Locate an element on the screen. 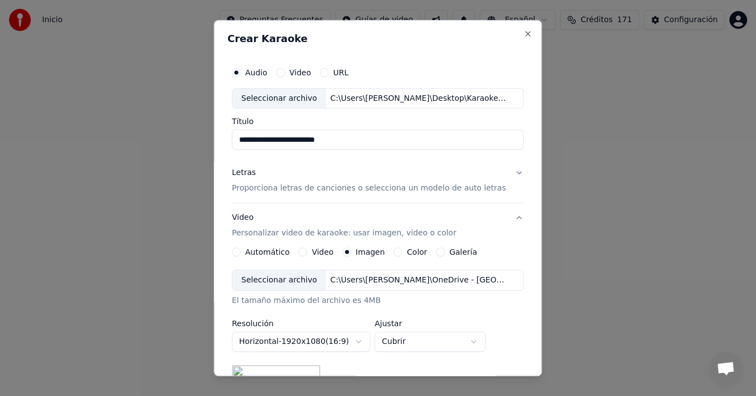 This screenshot has width=756, height=396. label: Automático is located at coordinates (267, 252).